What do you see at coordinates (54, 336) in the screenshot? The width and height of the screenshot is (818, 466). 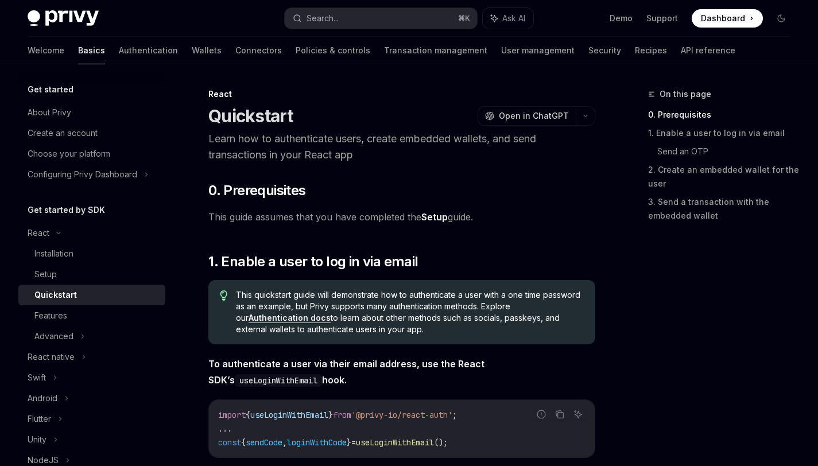 I see `div: Advanced` at bounding box center [54, 336].